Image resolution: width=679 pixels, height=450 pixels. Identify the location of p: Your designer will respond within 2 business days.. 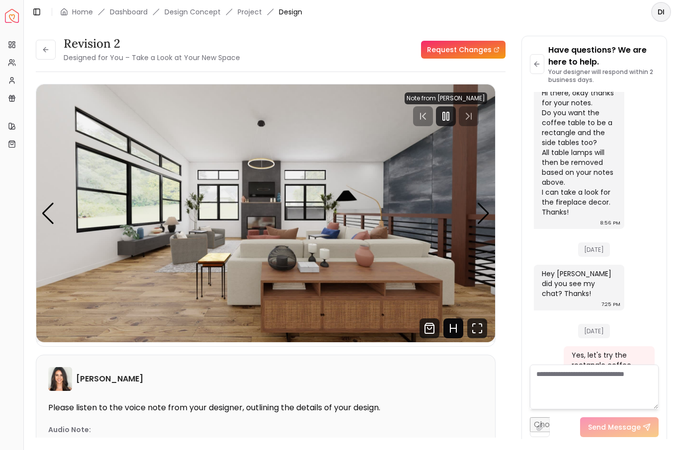
(603, 76).